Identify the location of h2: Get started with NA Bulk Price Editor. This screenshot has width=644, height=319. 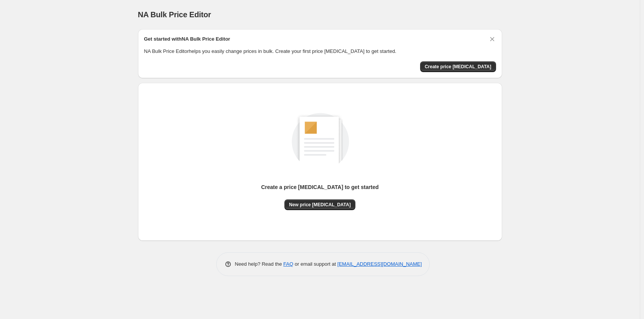
(187, 39).